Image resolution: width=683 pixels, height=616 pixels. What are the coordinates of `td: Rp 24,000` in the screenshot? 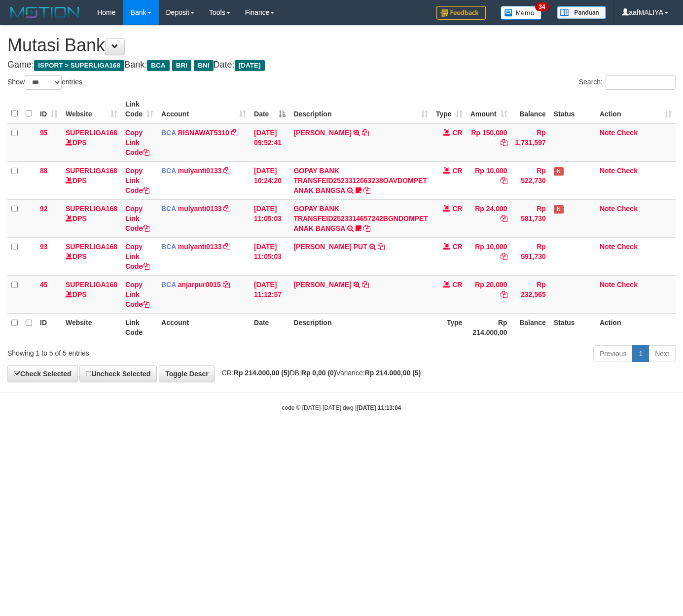 It's located at (489, 218).